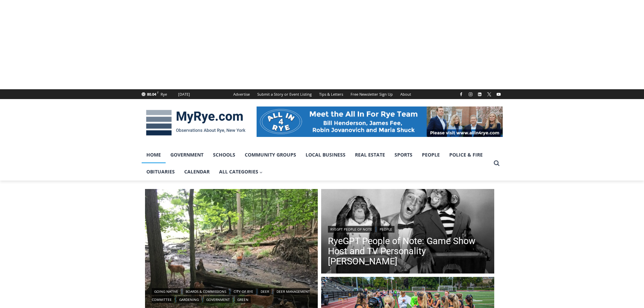 Image resolution: width=644 pixels, height=308 pixels. Describe the element at coordinates (407, 232) in the screenshot. I see `img: (PHOTO: Publicity photo of Garry Moore with his guests, the Marquis Chimps, from The Garry Moore ...` at that location.